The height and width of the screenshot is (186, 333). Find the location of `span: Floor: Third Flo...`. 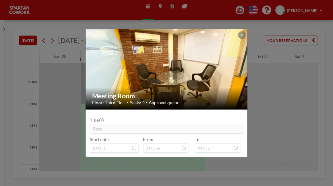

span: Floor: Third Flo... is located at coordinates (109, 102).